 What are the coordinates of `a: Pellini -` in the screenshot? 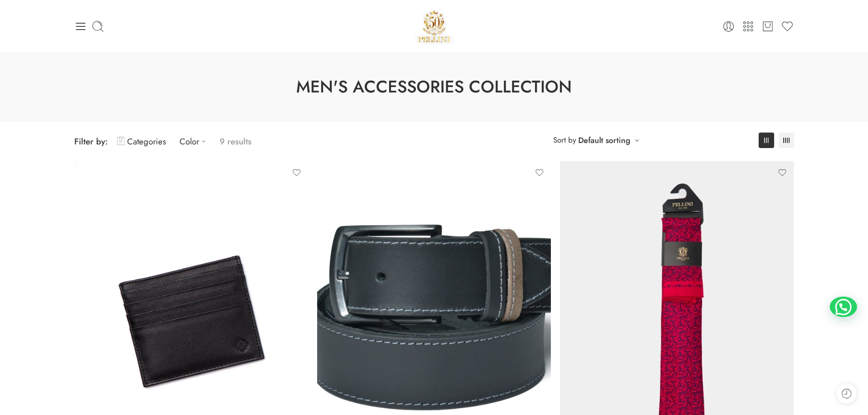 It's located at (434, 26).